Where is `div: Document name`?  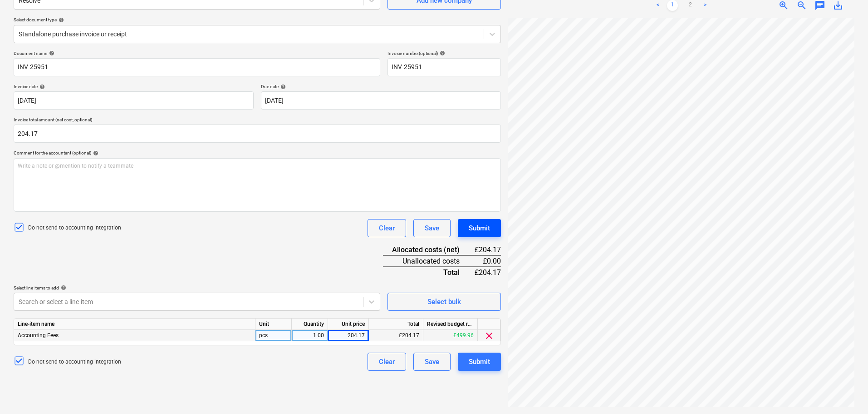 div: Document name is located at coordinates (197, 53).